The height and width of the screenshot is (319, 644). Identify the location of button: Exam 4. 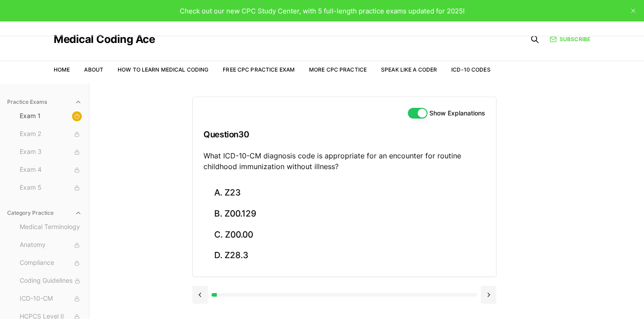
(50, 170).